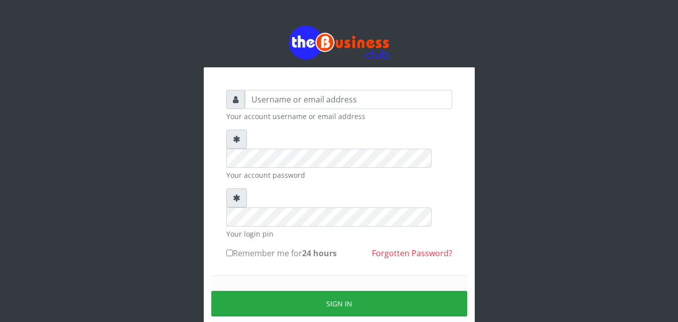 This screenshot has width=678, height=322. I want to click on b: 24 hours, so click(319, 253).